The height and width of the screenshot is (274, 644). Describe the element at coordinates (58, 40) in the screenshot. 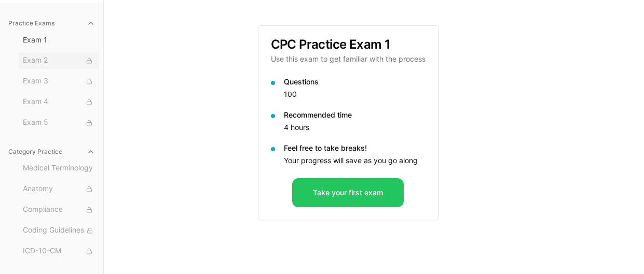

I see `span: Exam 1` at that location.